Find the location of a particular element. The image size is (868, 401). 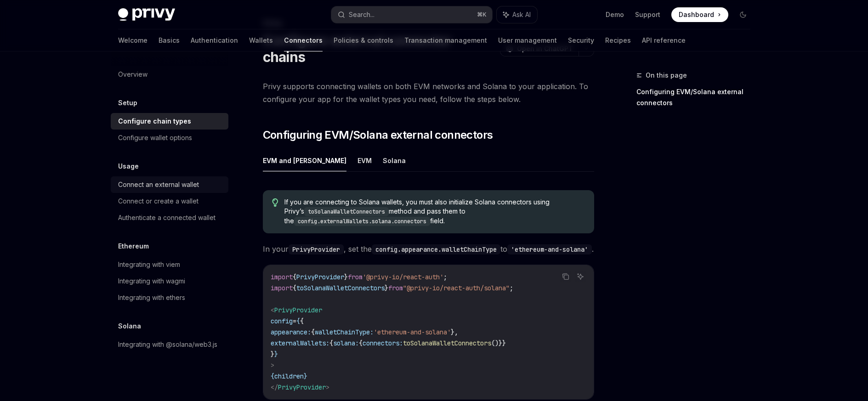

a: Dashboard is located at coordinates (700, 15).